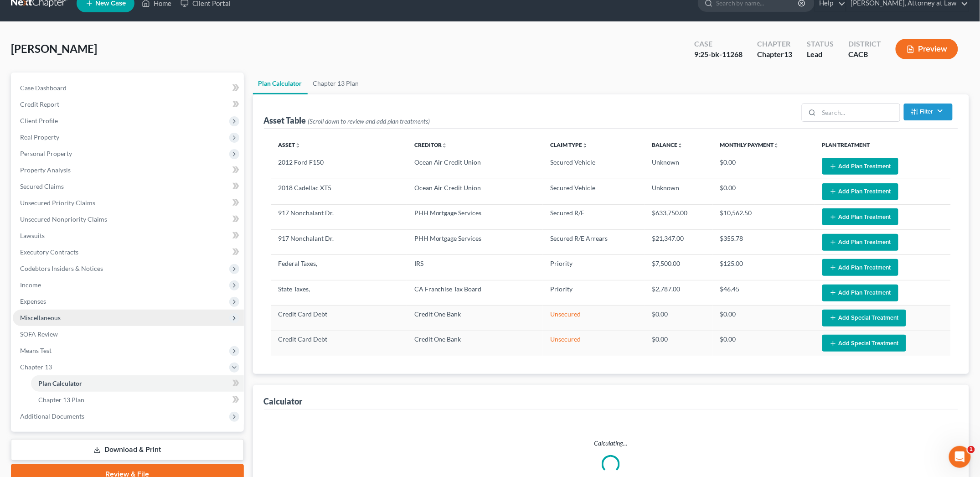 This screenshot has height=477, width=980. Describe the element at coordinates (57, 203) in the screenshot. I see `span: Unsecured Priority Claims` at that location.